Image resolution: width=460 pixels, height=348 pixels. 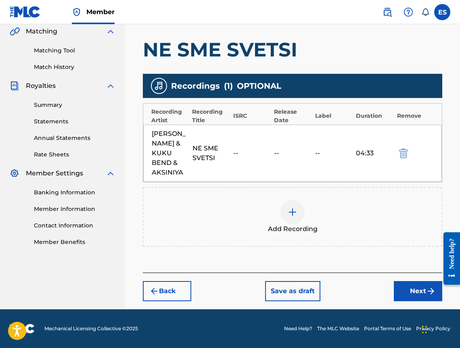 What do you see at coordinates (42, 31) in the screenshot?
I see `span: Matching` at bounding box center [42, 31].